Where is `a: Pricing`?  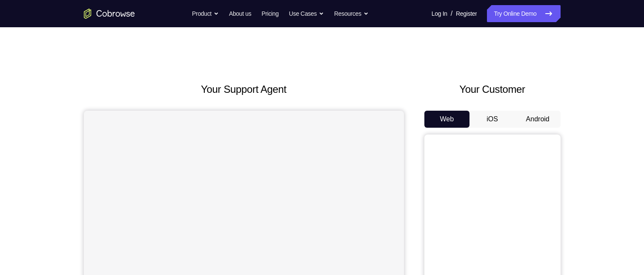
a: Pricing is located at coordinates (270, 14).